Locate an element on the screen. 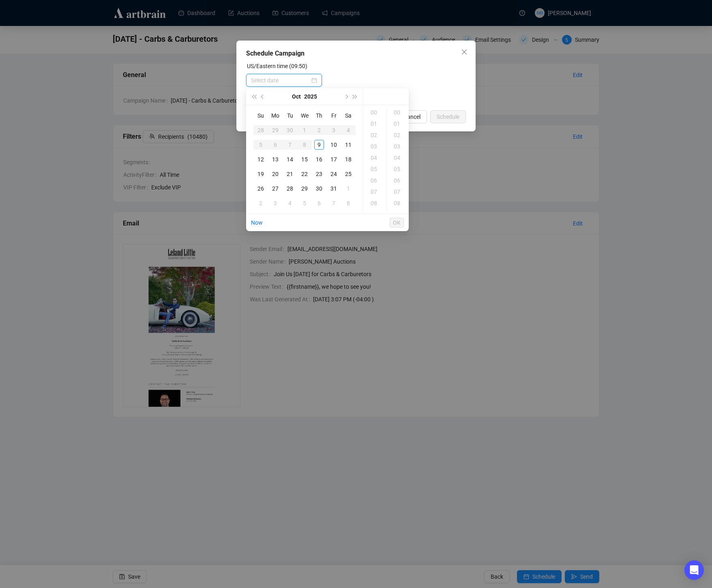  button: Previous month (PageUp) is located at coordinates (263, 96).